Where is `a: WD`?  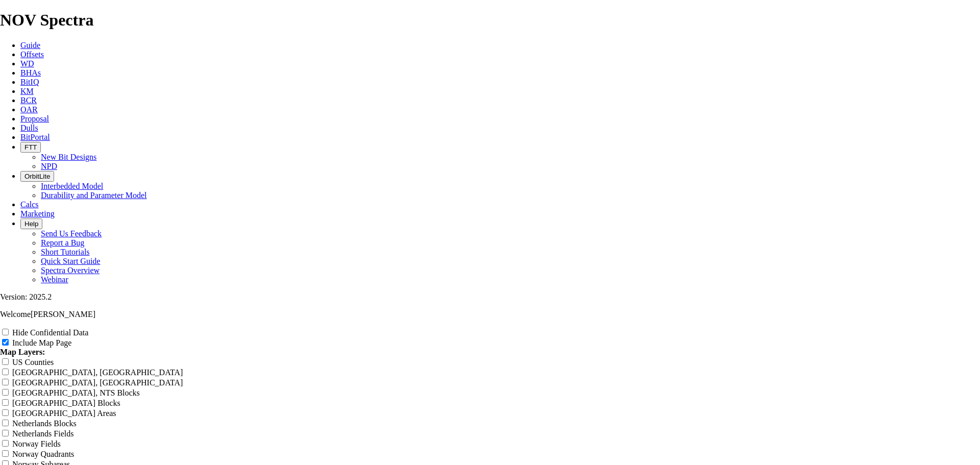 a: WD is located at coordinates (27, 63).